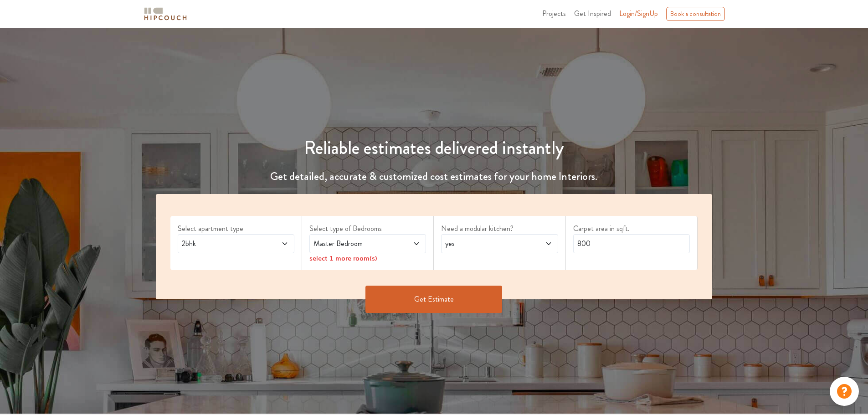 The width and height of the screenshot is (868, 415). I want to click on label: Select apartment type, so click(236, 229).